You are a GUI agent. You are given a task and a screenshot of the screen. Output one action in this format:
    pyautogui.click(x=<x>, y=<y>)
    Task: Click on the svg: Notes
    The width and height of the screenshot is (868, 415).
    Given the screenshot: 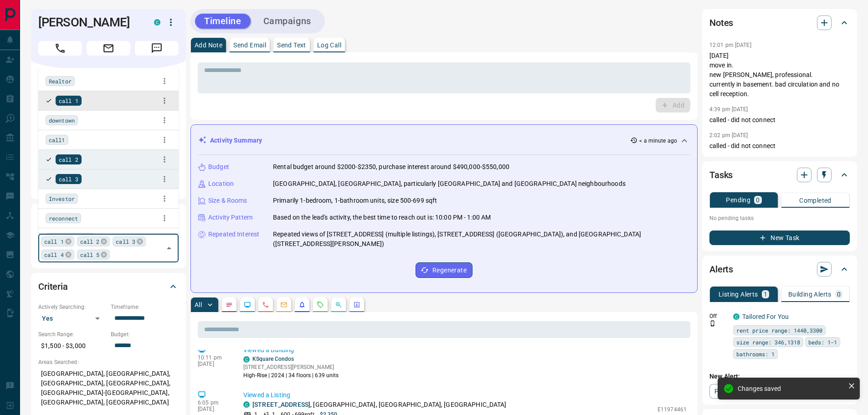 What is the action you would take?
    pyautogui.click(x=229, y=305)
    